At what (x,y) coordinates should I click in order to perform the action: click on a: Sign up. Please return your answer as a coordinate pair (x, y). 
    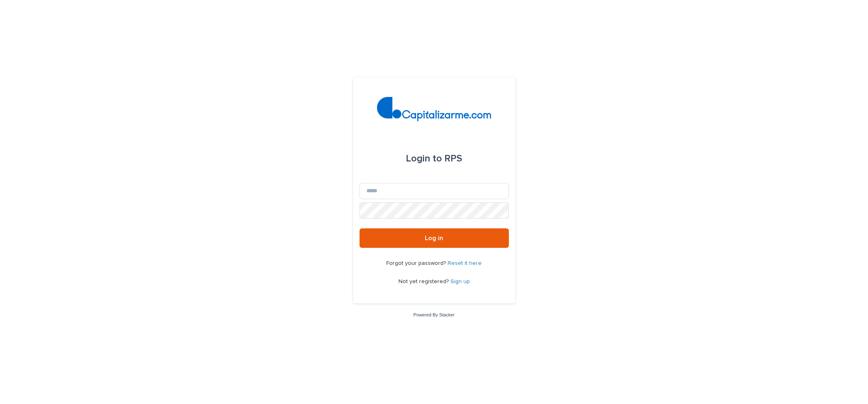
    Looking at the image, I should click on (460, 281).